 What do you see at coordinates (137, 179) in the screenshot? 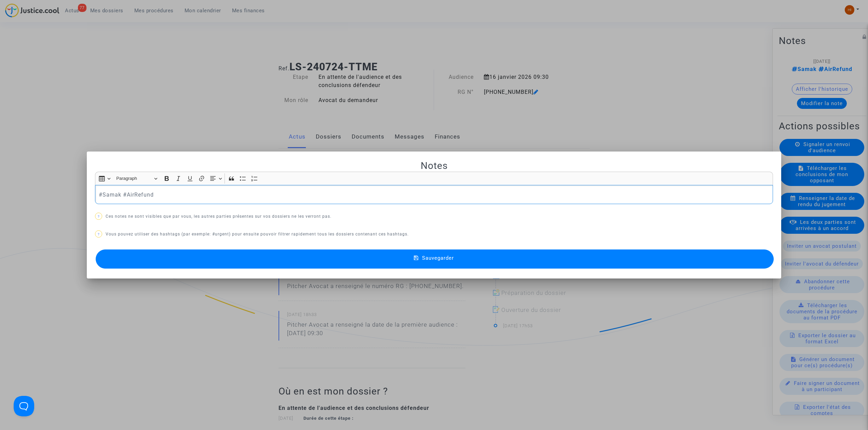
I see `button: Paragraph` at bounding box center [137, 179].